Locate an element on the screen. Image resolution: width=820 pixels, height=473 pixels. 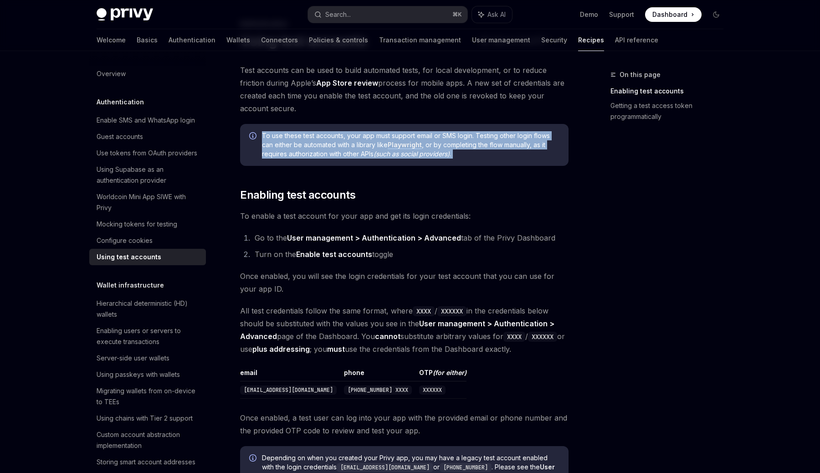
div: Enable SMS and WhatsApp login is located at coordinates (146, 120).